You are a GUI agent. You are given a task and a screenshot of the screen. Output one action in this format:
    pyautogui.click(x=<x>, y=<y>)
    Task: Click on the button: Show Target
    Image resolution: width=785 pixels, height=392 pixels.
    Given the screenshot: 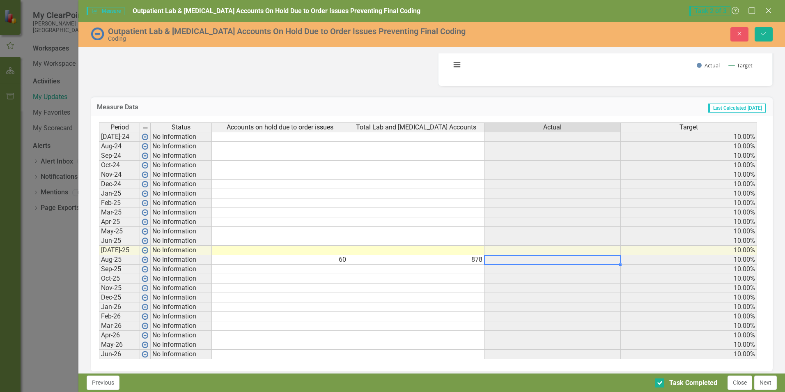 What is the action you would take?
    pyautogui.click(x=741, y=65)
    